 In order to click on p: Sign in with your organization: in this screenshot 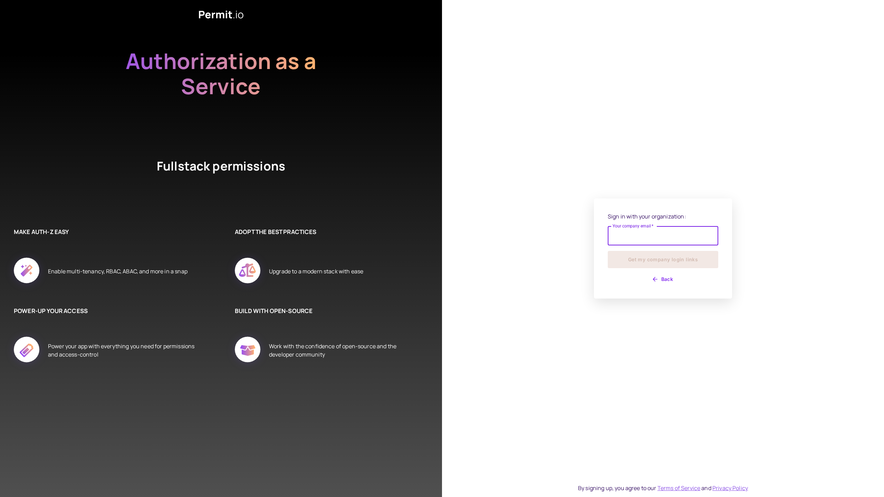, I will do `click(663, 217)`.